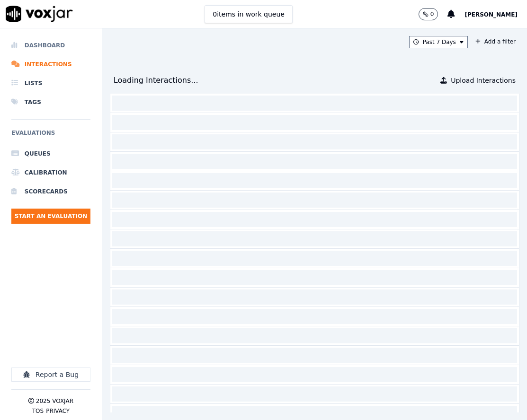 The image size is (527, 420). What do you see at coordinates (54, 401) in the screenshot?
I see `p: 2025 Voxjar` at bounding box center [54, 401].